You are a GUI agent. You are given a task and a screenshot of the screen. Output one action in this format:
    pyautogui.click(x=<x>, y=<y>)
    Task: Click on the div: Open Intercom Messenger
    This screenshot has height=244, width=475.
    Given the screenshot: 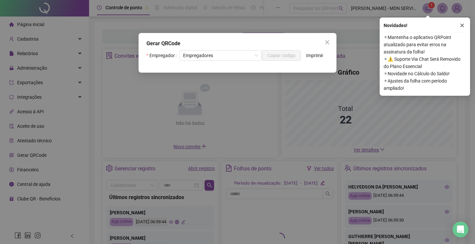 What is the action you would take?
    pyautogui.click(x=461, y=229)
    